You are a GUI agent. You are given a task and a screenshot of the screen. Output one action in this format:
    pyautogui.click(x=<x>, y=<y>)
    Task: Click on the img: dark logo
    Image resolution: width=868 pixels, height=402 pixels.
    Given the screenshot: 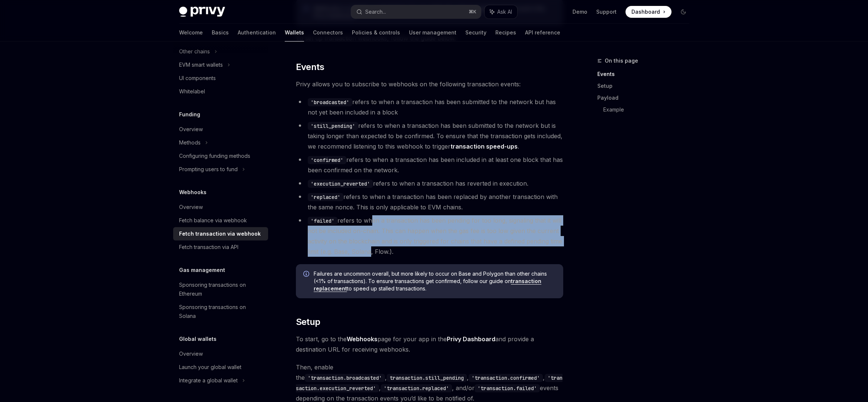 What is the action you would take?
    pyautogui.click(x=202, y=12)
    